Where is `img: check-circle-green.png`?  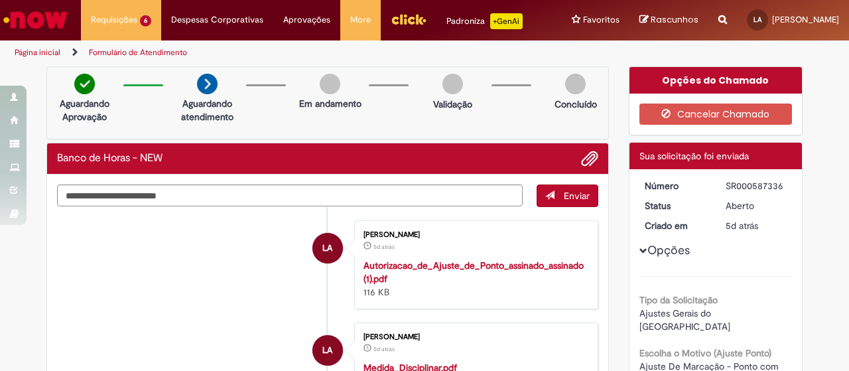 img: check-circle-green.png is located at coordinates (84, 84).